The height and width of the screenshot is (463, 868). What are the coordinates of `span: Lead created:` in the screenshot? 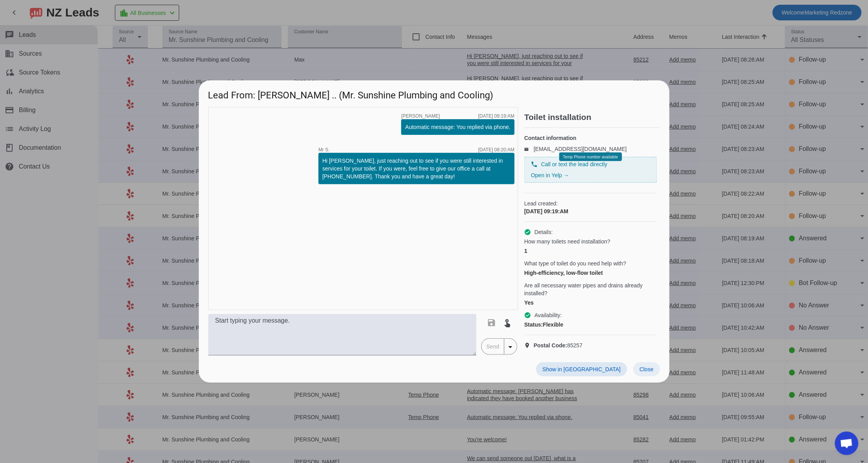 It's located at (591, 204).